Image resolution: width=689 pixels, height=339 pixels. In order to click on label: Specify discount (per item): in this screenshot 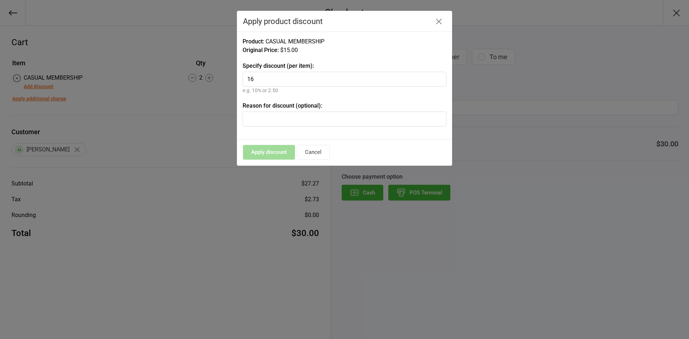, I will do `click(344, 66)`.